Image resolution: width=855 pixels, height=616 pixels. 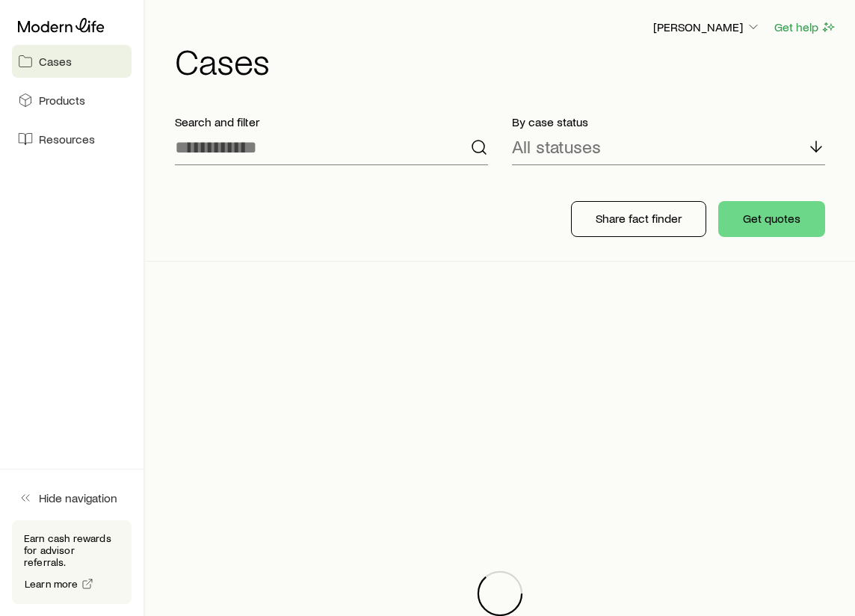 I want to click on p: Earn cash rewards for advisor referrals., so click(x=72, y=550).